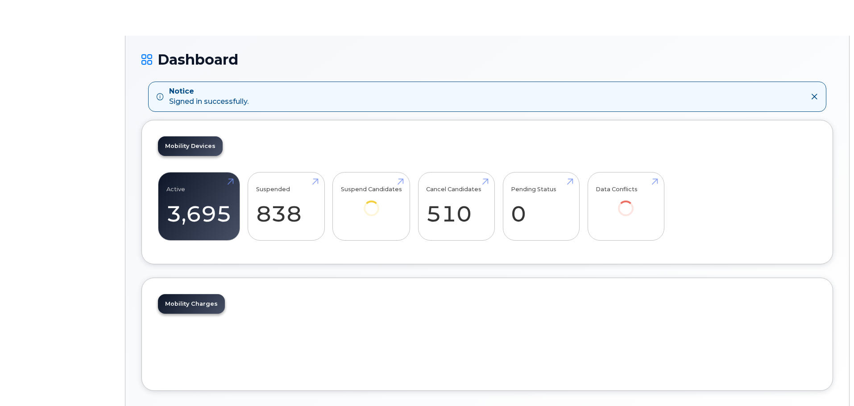 The height and width of the screenshot is (406, 854). Describe the element at coordinates (541, 207) in the screenshot. I see `a: Pending Status 0` at that location.